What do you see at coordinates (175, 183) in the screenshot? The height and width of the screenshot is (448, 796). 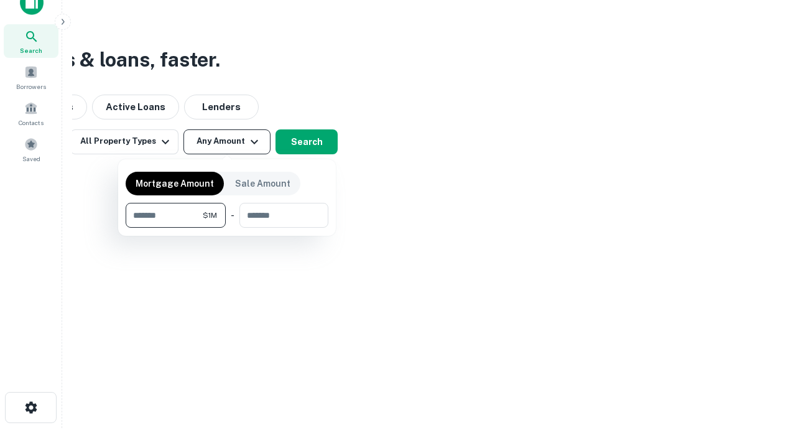 I see `p: Mortgage Amount` at bounding box center [175, 183].